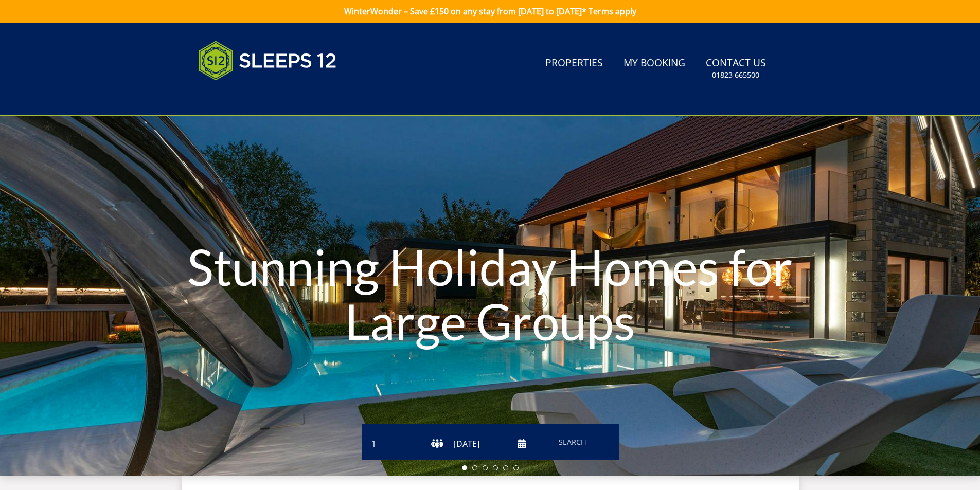 The image size is (980, 490). What do you see at coordinates (654, 63) in the screenshot?
I see `a: My Booking` at bounding box center [654, 63].